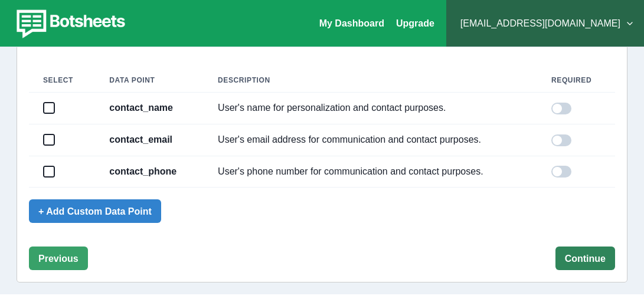 This screenshot has width=644, height=299. Describe the element at coordinates (149, 80) in the screenshot. I see `th: Data Point` at that location.